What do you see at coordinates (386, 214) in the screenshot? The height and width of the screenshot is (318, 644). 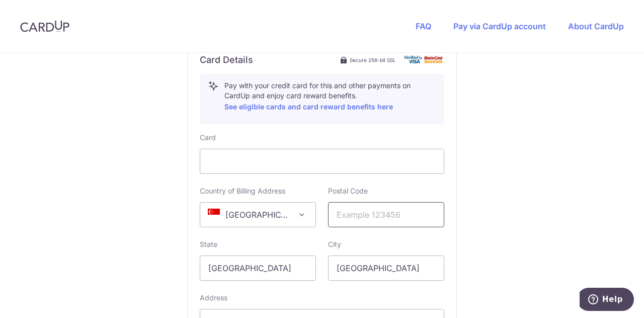 I see `input: Example 123456` at bounding box center [386, 214].